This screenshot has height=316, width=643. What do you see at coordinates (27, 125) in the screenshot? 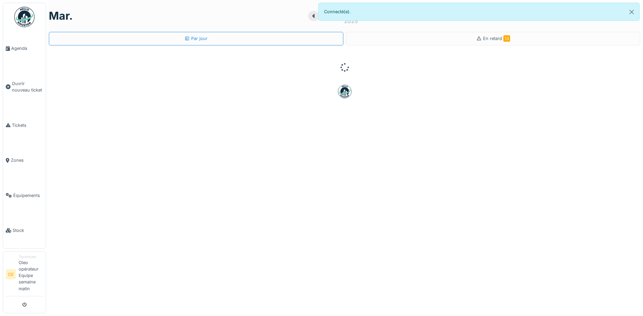
I see `span: Tickets` at bounding box center [27, 125].